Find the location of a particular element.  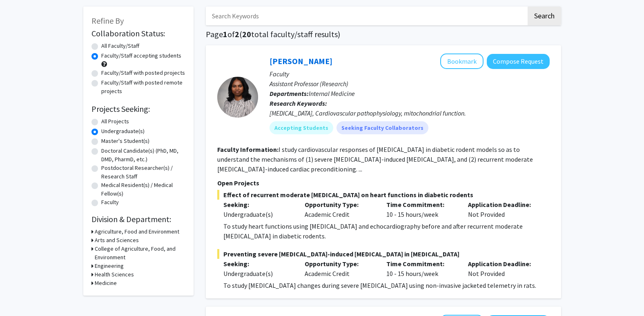

span: 20 is located at coordinates (247, 34).